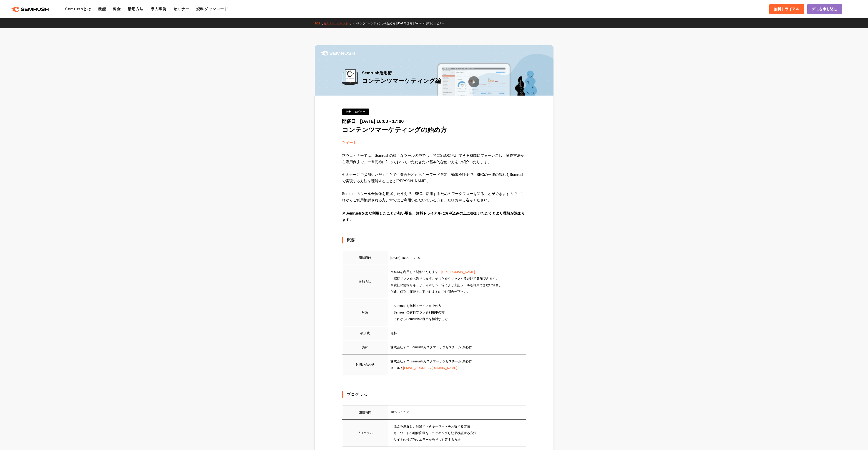 This screenshot has width=868, height=450. Describe the element at coordinates (365, 333) in the screenshot. I see `td: 参加費` at that location.